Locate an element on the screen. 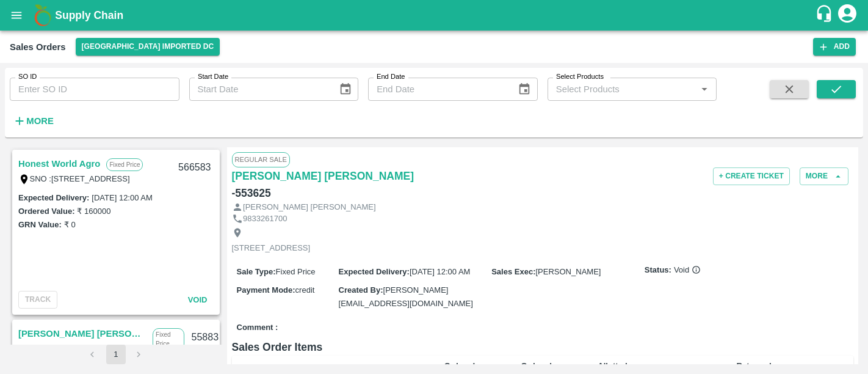 This screenshot has width=868, height=374. label: Select Products is located at coordinates (580, 77).